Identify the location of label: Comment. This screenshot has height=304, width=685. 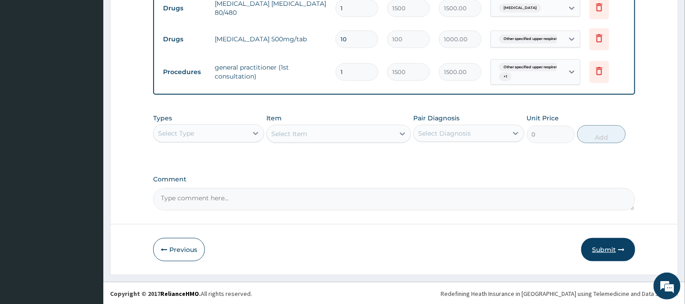
(394, 179).